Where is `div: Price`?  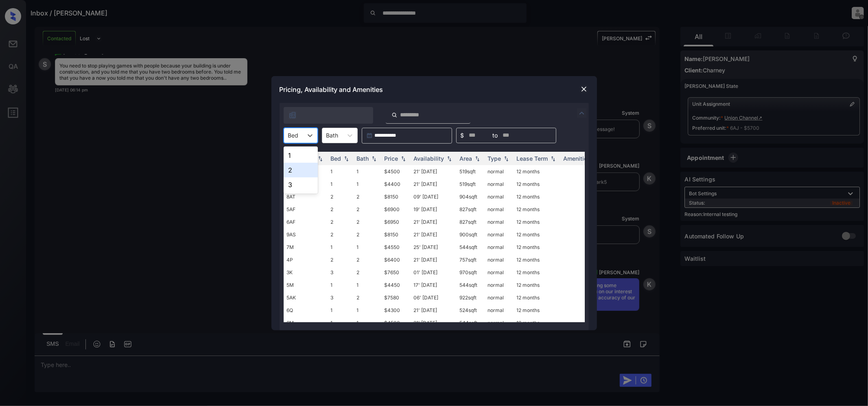
div: Price is located at coordinates (392, 159).